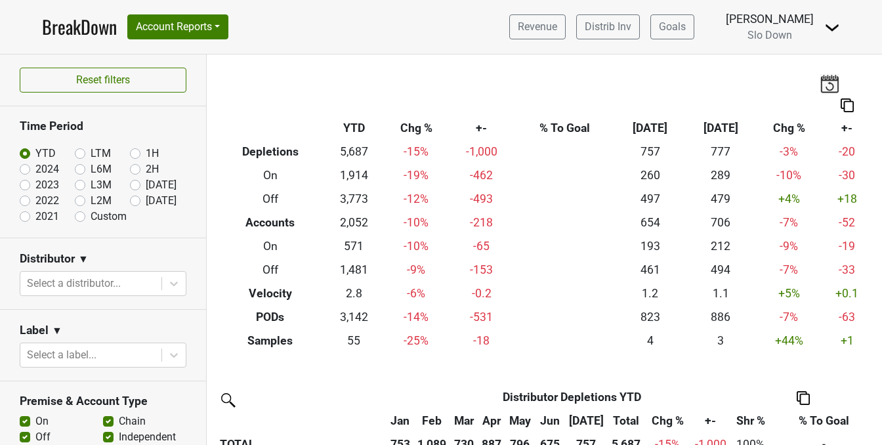  What do you see at coordinates (354, 293) in the screenshot?
I see `td: 2.8` at bounding box center [354, 293].